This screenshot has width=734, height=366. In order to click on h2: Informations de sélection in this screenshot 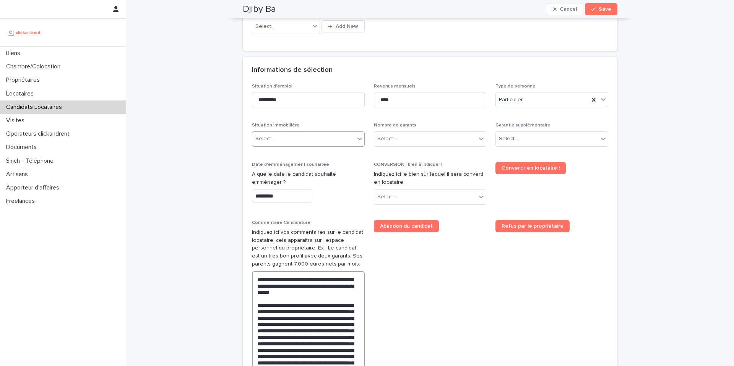, I will do `click(292, 70)`.